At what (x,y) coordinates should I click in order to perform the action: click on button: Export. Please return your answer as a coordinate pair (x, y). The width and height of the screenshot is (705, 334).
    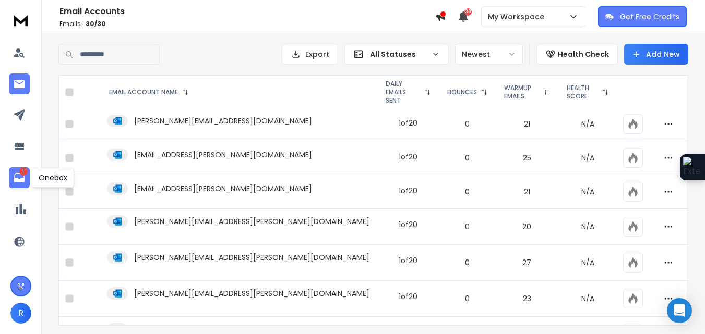
    Looking at the image, I should click on (310, 54).